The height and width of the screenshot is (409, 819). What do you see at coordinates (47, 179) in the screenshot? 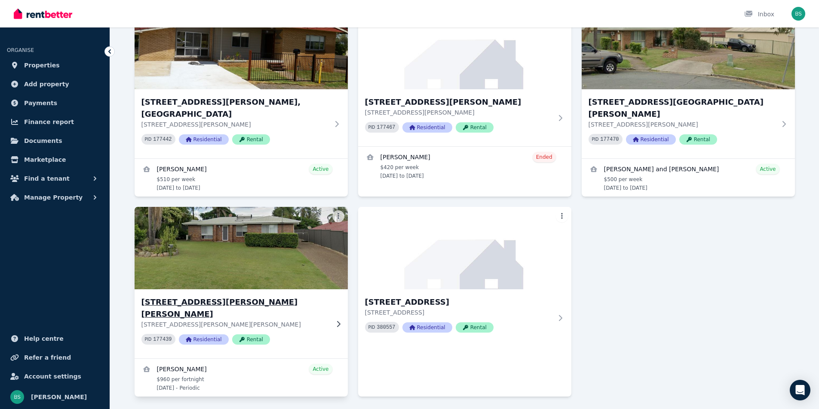
I see `span: Find a tenant` at bounding box center [47, 179].